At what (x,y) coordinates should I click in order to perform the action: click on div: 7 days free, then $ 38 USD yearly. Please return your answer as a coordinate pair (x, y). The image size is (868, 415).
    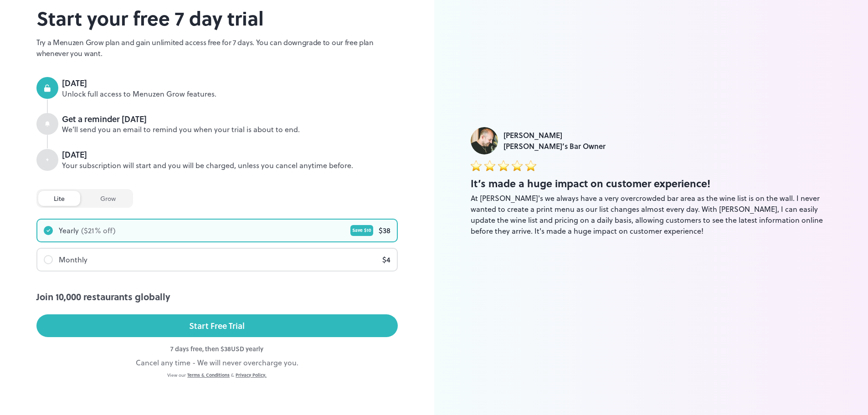
    Looking at the image, I should click on (217, 349).